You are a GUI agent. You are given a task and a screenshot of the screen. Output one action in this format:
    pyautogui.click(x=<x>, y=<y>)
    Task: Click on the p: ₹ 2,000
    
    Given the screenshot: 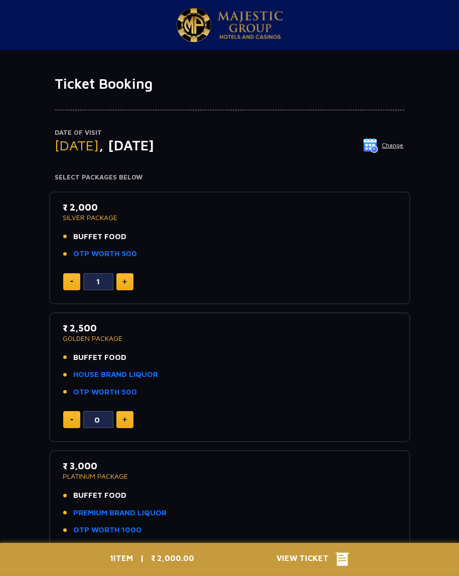 What is the action you would take?
    pyautogui.click(x=230, y=207)
    